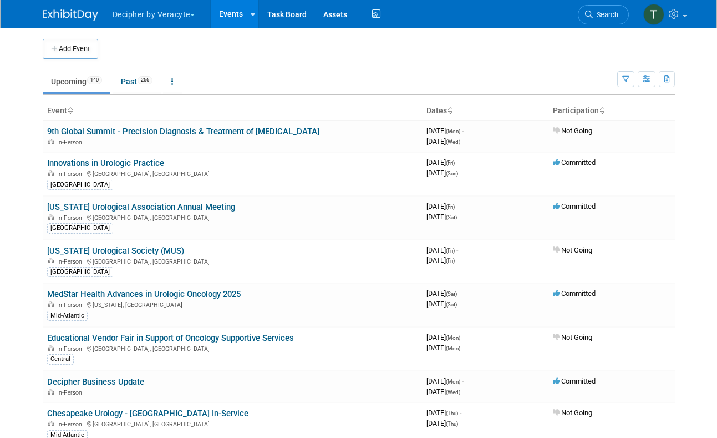 Image resolution: width=717 pixels, height=438 pixels. I want to click on a: Innovations in Urologic Practice, so click(105, 163).